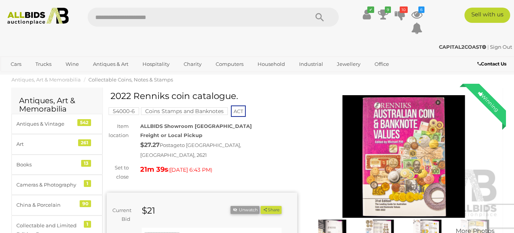 This screenshot has width=514, height=233. What do you see at coordinates (404, 157) in the screenshot?
I see `img: 2022 Renniks coin catalogue.` at bounding box center [404, 157].